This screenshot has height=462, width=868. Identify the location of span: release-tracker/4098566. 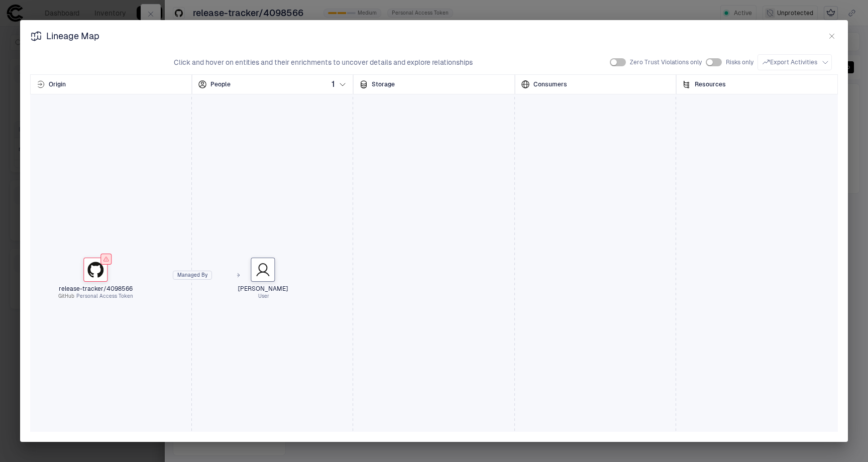
(96, 289).